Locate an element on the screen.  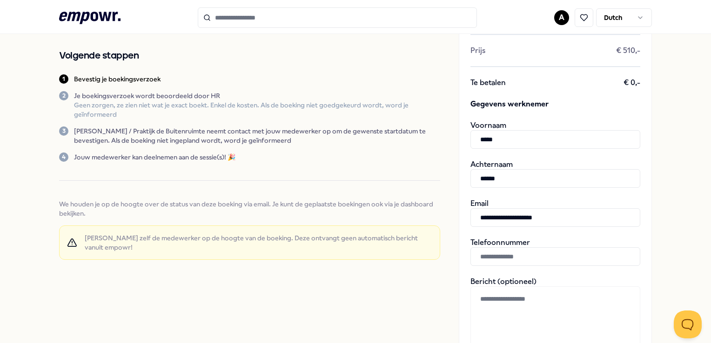
div: 4 is located at coordinates (64, 157).